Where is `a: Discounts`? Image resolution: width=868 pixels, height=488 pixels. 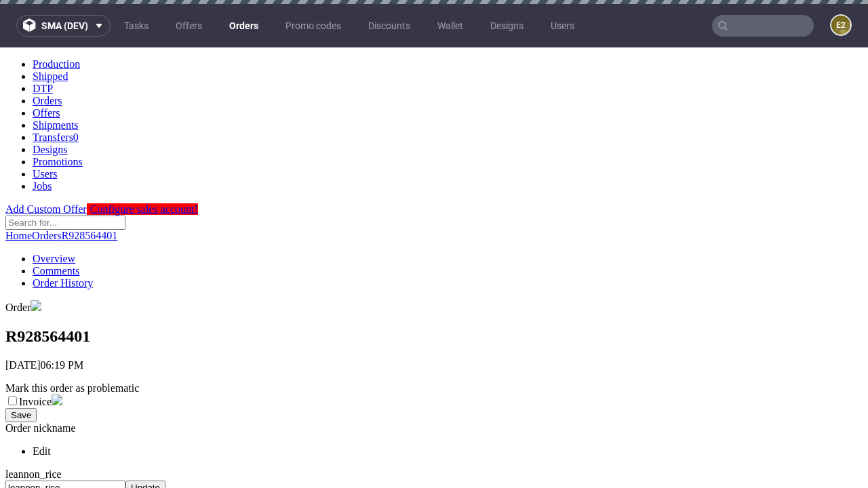 a: Discounts is located at coordinates (389, 26).